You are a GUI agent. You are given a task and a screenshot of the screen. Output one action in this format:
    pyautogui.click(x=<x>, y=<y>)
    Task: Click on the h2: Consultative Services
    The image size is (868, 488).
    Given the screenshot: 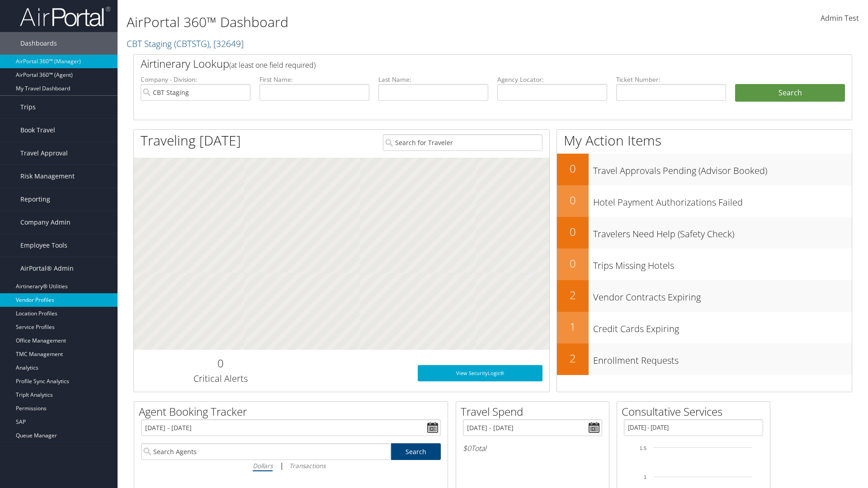 What is the action you would take?
    pyautogui.click(x=696, y=411)
    